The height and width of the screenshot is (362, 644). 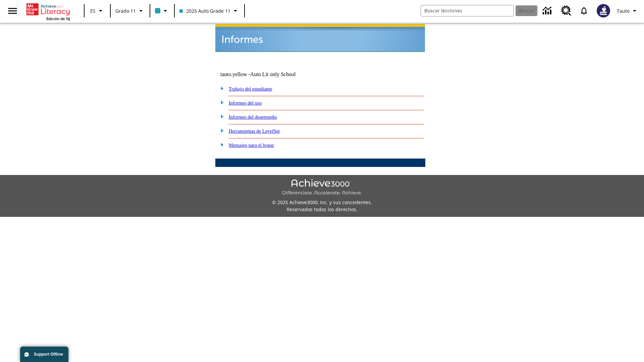 I want to click on span: 2025 Auto Grade 11, so click(x=205, y=11).